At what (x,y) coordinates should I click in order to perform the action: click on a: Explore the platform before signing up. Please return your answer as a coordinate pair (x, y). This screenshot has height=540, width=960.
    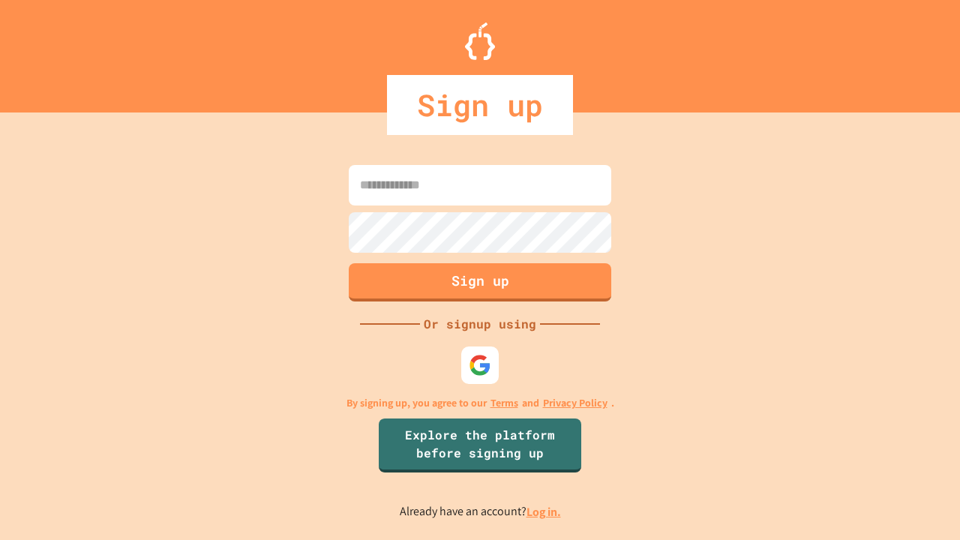
    Looking at the image, I should click on (480, 445).